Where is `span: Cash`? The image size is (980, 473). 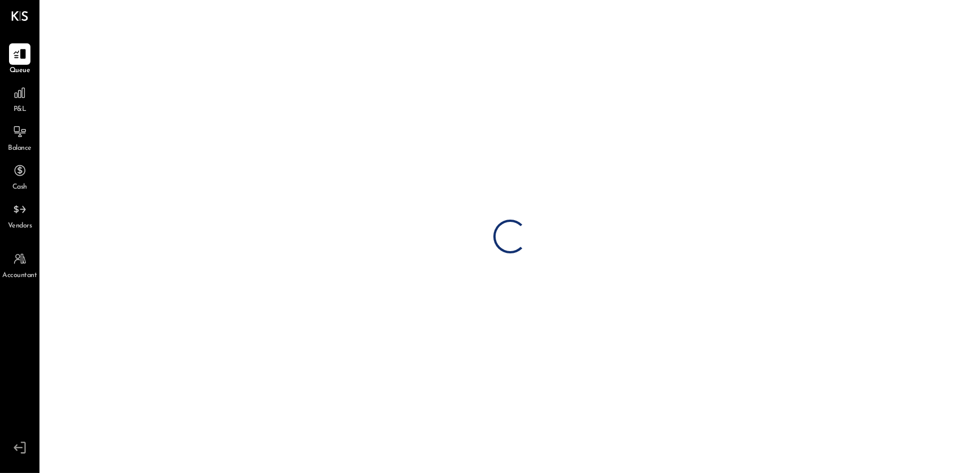 span: Cash is located at coordinates (19, 188).